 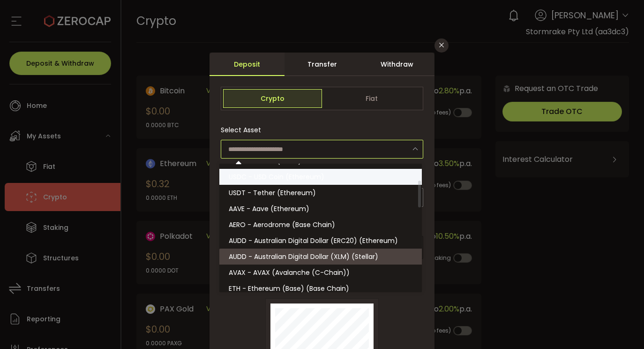 What do you see at coordinates (303, 256) in the screenshot?
I see `span: AUDD - Australian Digital Dollar (XLM) (Stellar)` at bounding box center [303, 256].